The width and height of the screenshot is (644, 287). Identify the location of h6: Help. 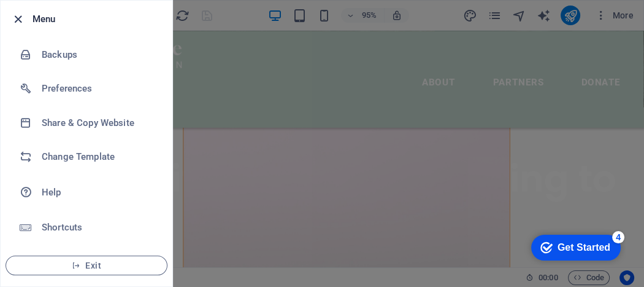
(98, 192).